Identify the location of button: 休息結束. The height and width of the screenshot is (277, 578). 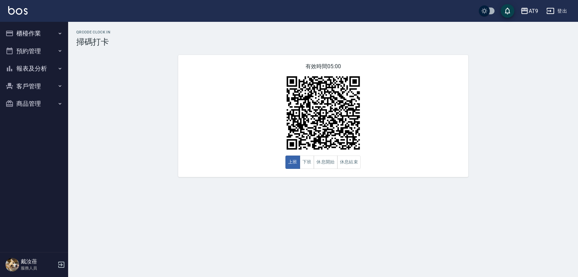
(349, 162).